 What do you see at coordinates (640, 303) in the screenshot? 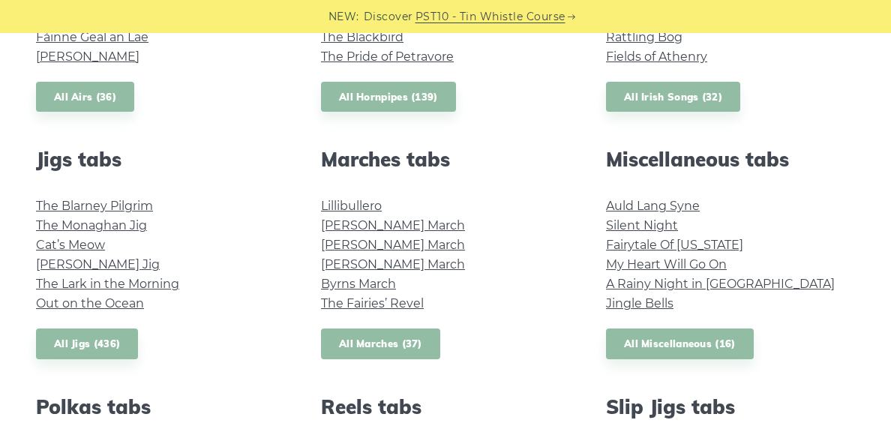
I see `a: Jingle Bells` at bounding box center [640, 303].